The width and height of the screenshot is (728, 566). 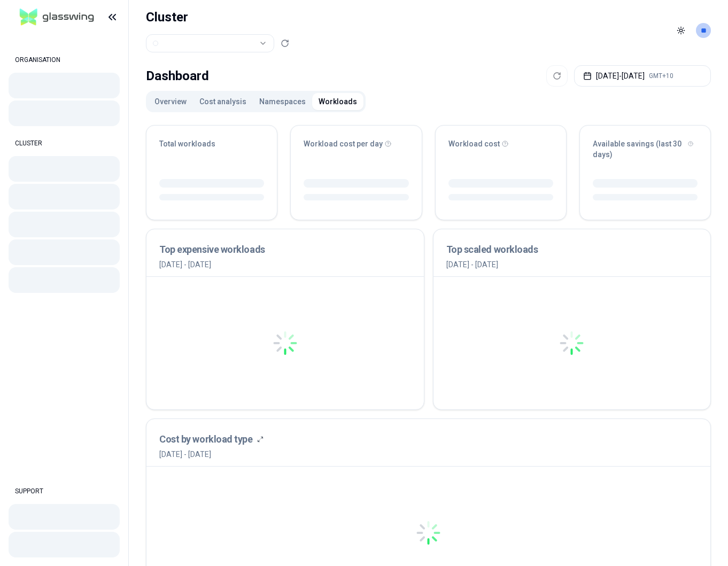 I want to click on button: Cost analysis, so click(x=223, y=102).